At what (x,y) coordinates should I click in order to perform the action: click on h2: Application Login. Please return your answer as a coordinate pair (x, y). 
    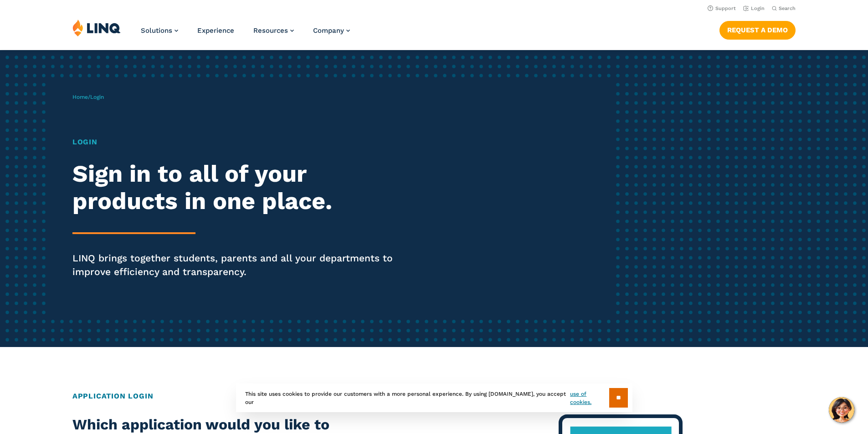
    Looking at the image, I should click on (434, 396).